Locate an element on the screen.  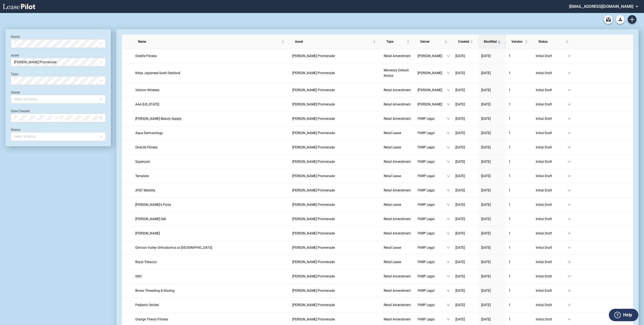
span: Aqua Dermatology is located at coordinates (149, 133).